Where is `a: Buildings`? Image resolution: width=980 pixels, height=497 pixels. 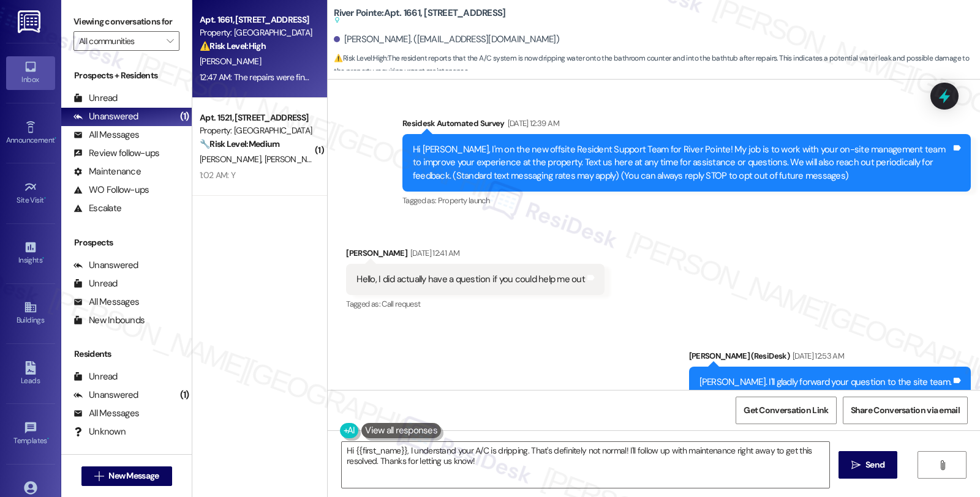
a: Buildings is located at coordinates (30, 313).